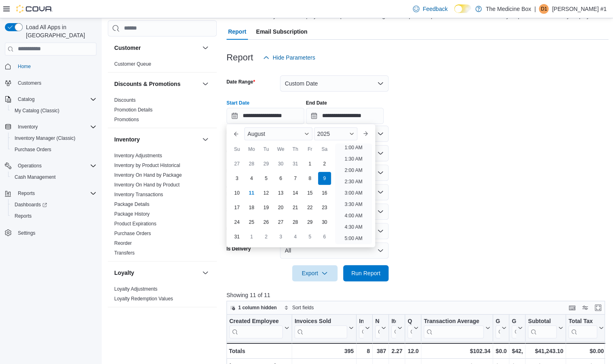 The width and height of the screenshot is (613, 364). I want to click on label: Date Range, so click(240, 82).